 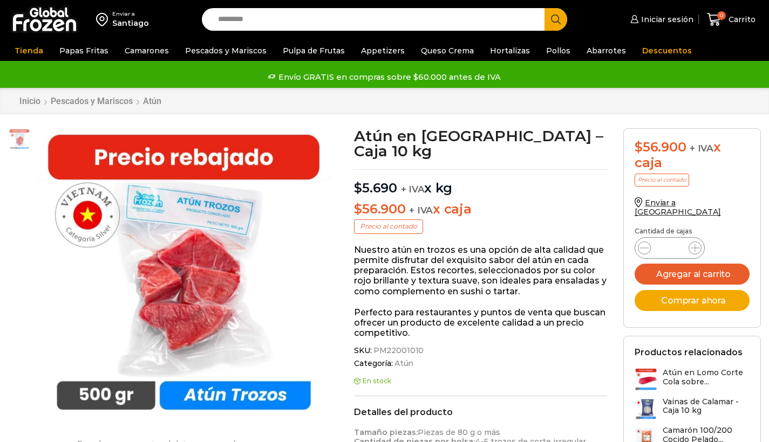 I want to click on span: Iniciar sesión, so click(x=666, y=19).